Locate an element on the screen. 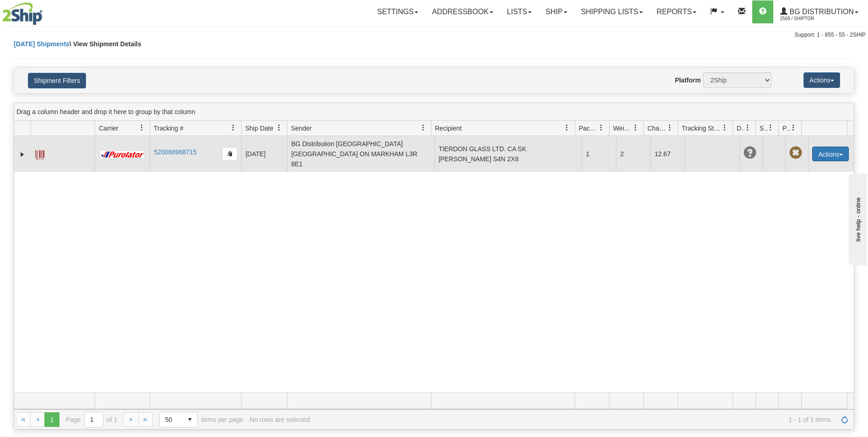 This screenshot has width=868, height=437. span: 50 is located at coordinates (171, 419).